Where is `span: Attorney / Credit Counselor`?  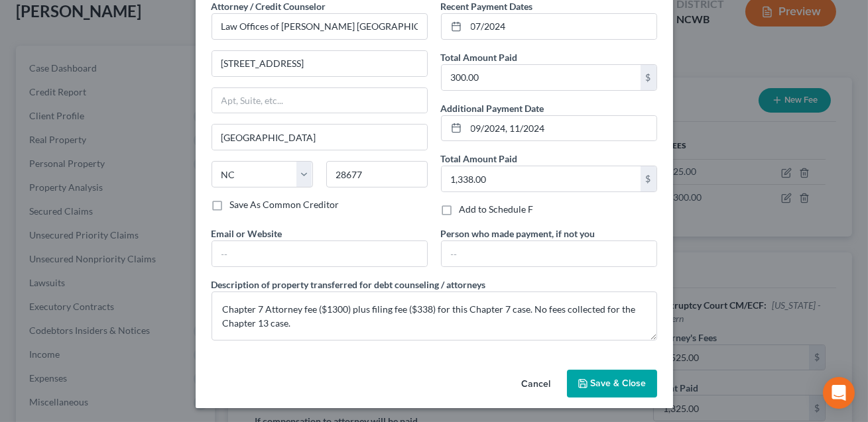
span: Attorney / Credit Counselor is located at coordinates (268, 6).